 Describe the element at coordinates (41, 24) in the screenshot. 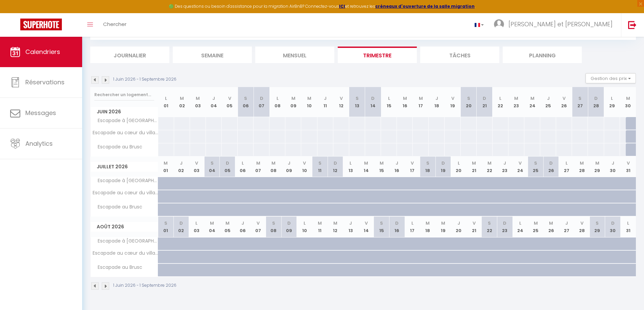

I see `img: Super Booking` at that location.